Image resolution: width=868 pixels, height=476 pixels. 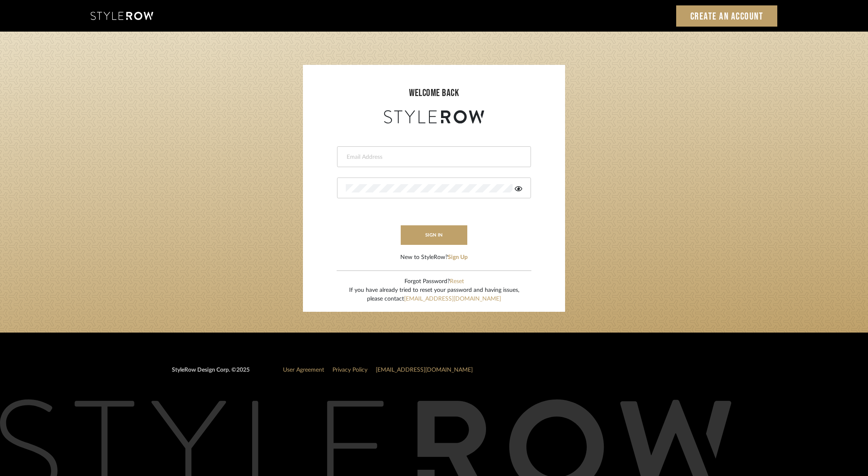 What do you see at coordinates (303, 370) in the screenshot?
I see `a: User Agreement` at bounding box center [303, 370].